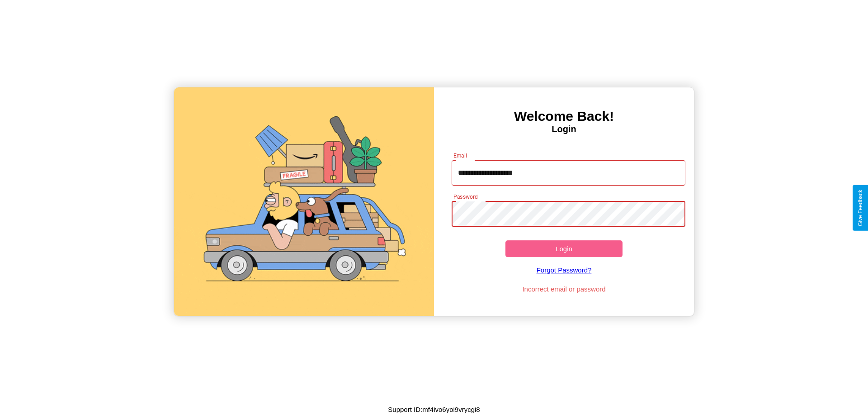  What do you see at coordinates (465, 196) in the screenshot?
I see `label: Password` at bounding box center [465, 196].